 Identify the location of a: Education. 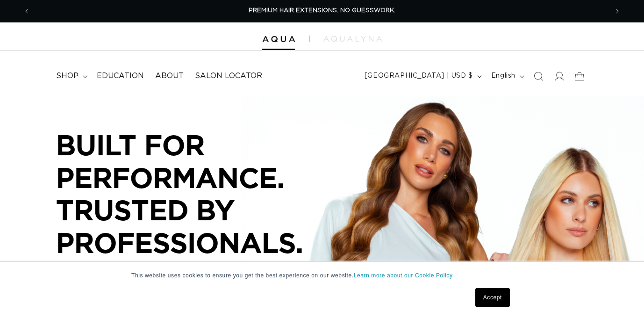
(120, 76).